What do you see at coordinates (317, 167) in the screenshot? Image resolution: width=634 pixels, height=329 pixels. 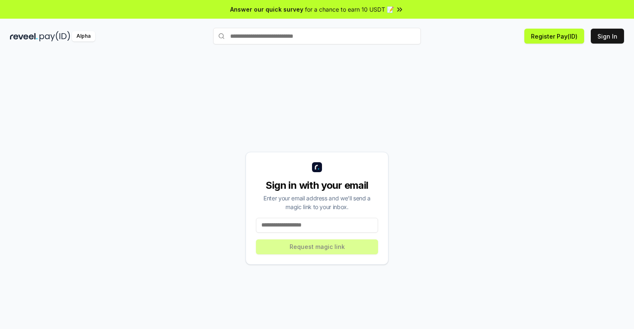 I see `img: logo_small` at bounding box center [317, 167].